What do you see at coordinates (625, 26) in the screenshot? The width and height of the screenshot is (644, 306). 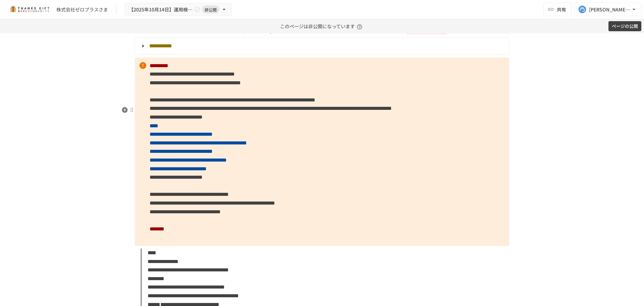 I see `button: ページの公開` at bounding box center [625, 26].